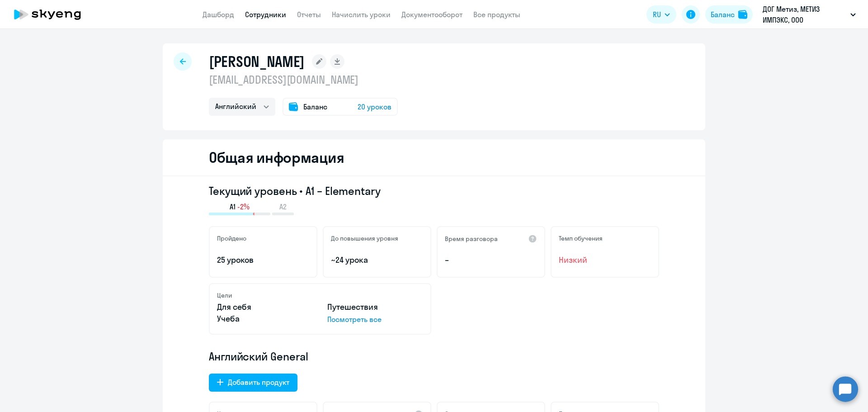 This screenshot has width=868, height=412. What do you see at coordinates (377, 260) in the screenshot?
I see `p: ~24 урока` at bounding box center [377, 260].